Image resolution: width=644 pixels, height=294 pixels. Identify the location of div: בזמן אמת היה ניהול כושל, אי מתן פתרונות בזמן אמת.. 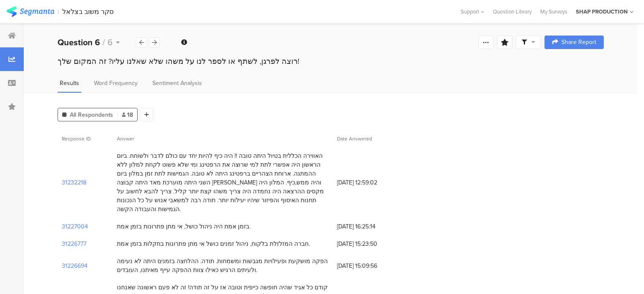
(184, 227).